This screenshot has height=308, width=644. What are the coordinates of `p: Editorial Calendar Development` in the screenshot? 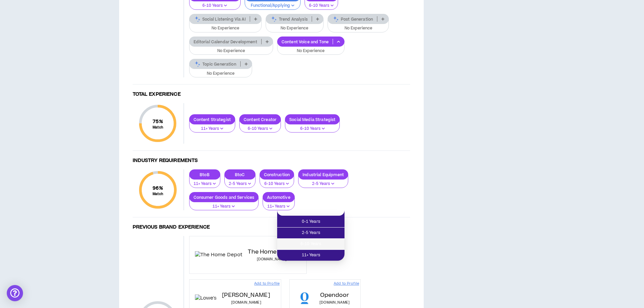 It's located at (225, 42).